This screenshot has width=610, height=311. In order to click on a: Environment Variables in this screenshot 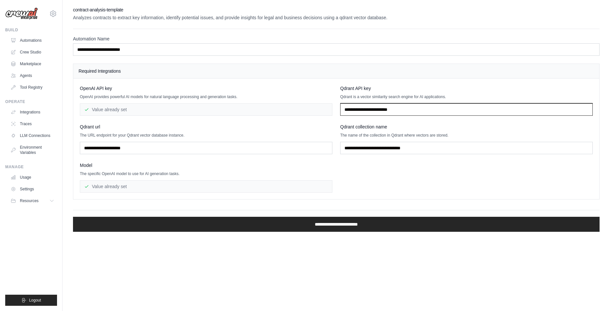, I will do `click(32, 150)`.